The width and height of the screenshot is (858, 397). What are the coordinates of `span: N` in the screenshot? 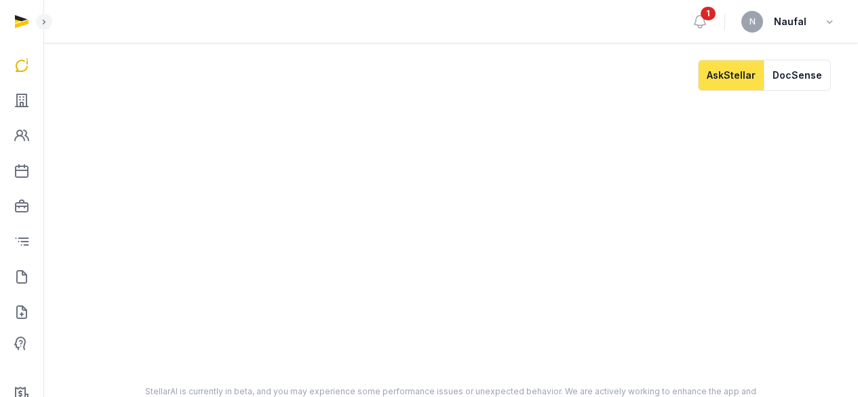 It's located at (752, 22).